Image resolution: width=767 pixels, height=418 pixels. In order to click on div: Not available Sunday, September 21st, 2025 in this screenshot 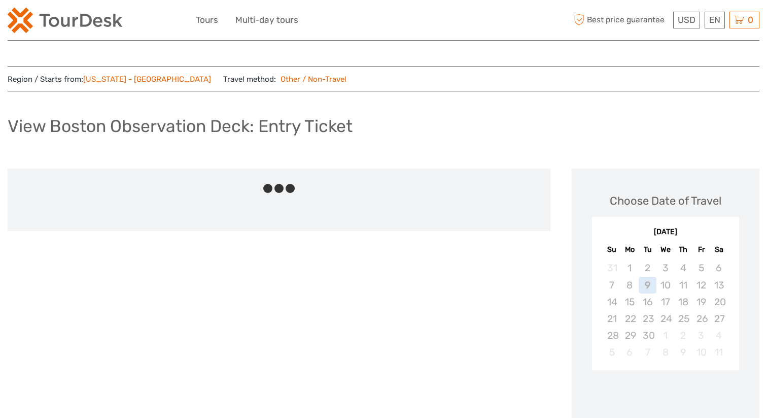, I will do `click(612, 318)`.